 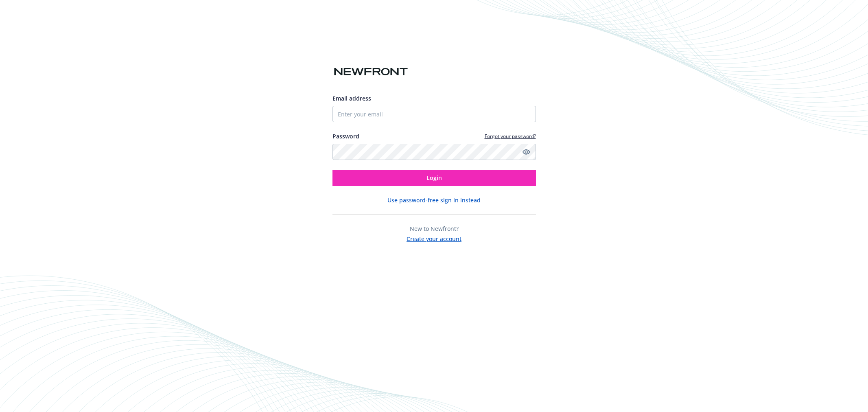 I want to click on a: Show password, so click(x=526, y=152).